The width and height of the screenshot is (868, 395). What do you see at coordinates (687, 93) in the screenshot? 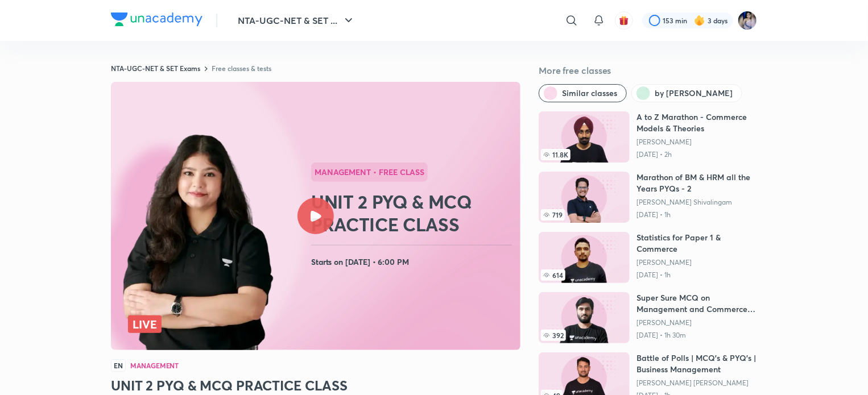
I see `button: by Tanya Gautam` at bounding box center [687, 93].